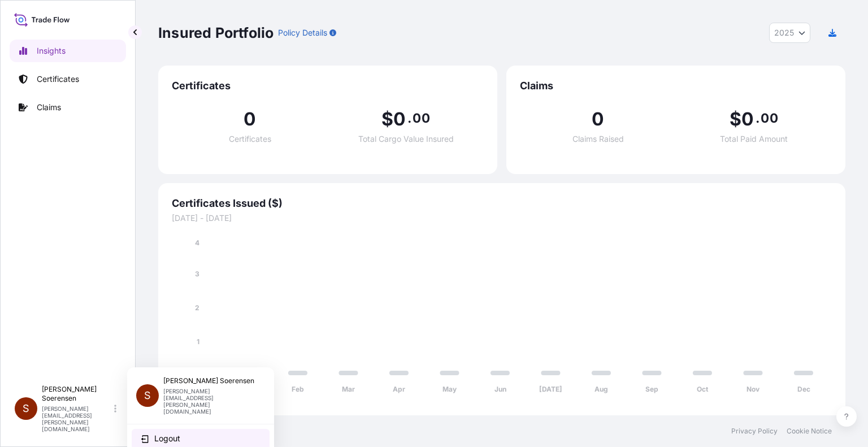 This screenshot has height=447, width=868. What do you see at coordinates (702, 389) in the screenshot?
I see `tspan: Oct` at bounding box center [702, 389].